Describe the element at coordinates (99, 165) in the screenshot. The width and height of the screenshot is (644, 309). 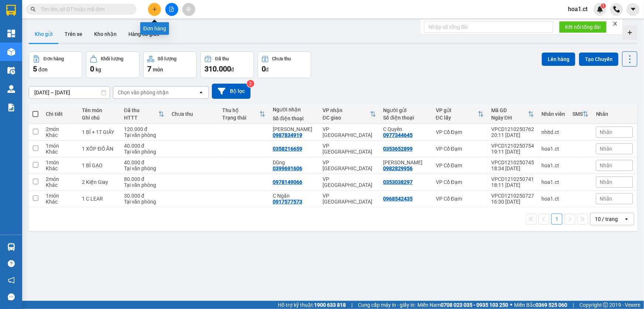
I see `div: 1 BÌ GẠO` at that location.